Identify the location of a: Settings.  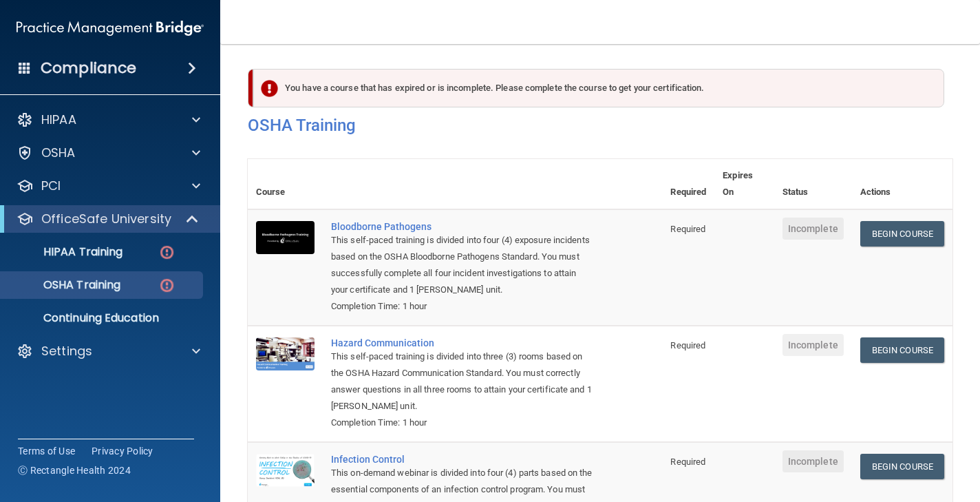
(108, 351).